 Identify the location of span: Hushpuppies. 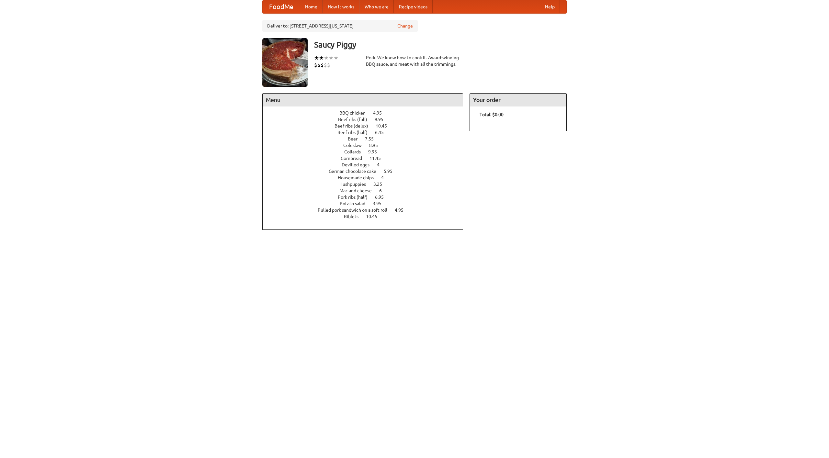
(356, 184).